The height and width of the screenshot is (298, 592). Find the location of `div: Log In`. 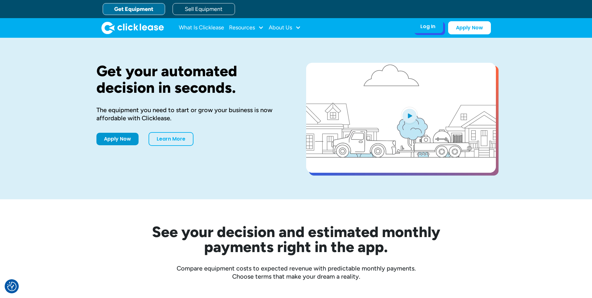

div: Log In is located at coordinates (428, 27).